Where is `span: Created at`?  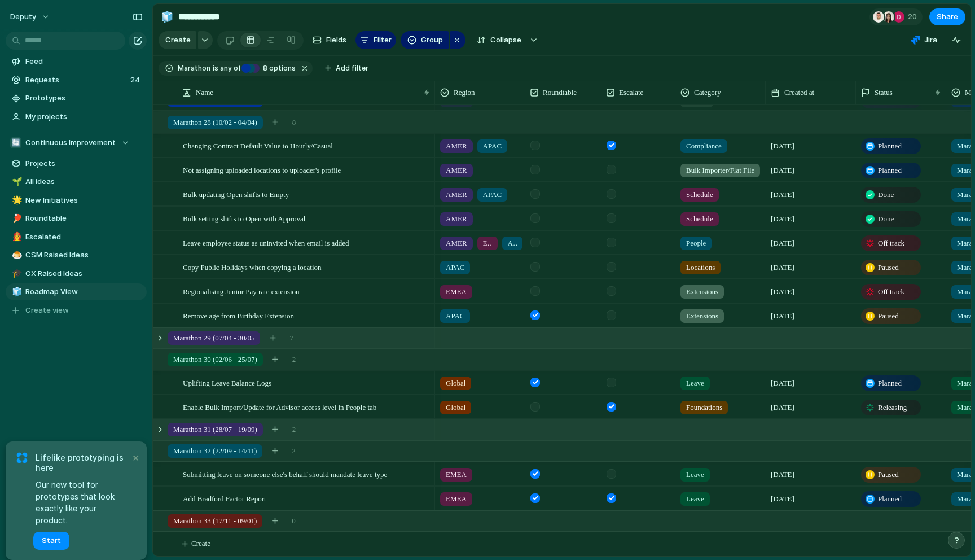
span: Created at is located at coordinates (799, 93).